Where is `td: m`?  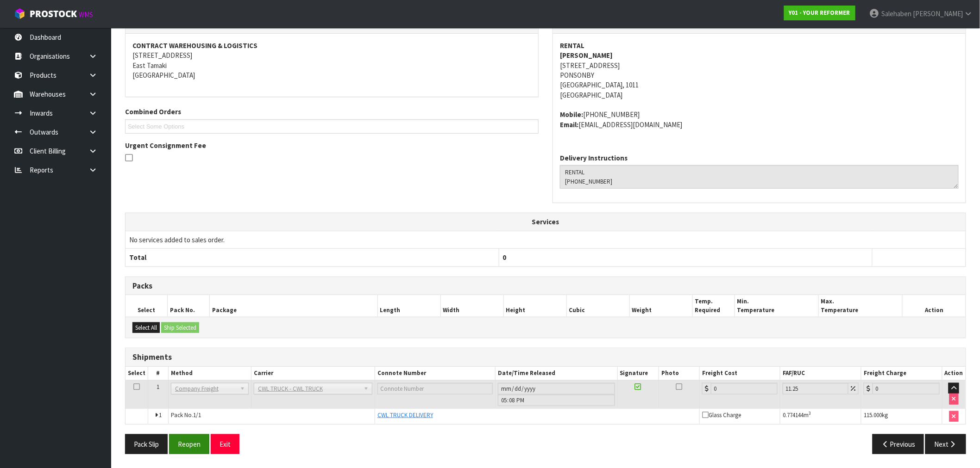
td: m is located at coordinates (820, 417).